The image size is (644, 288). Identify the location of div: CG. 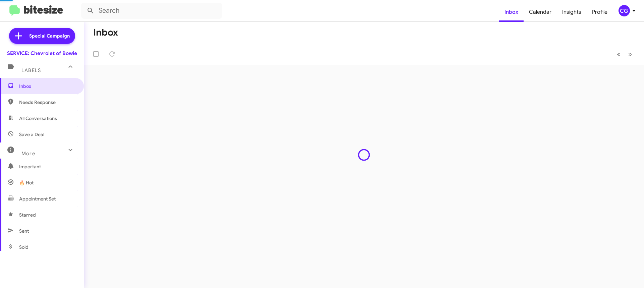
(625, 10).